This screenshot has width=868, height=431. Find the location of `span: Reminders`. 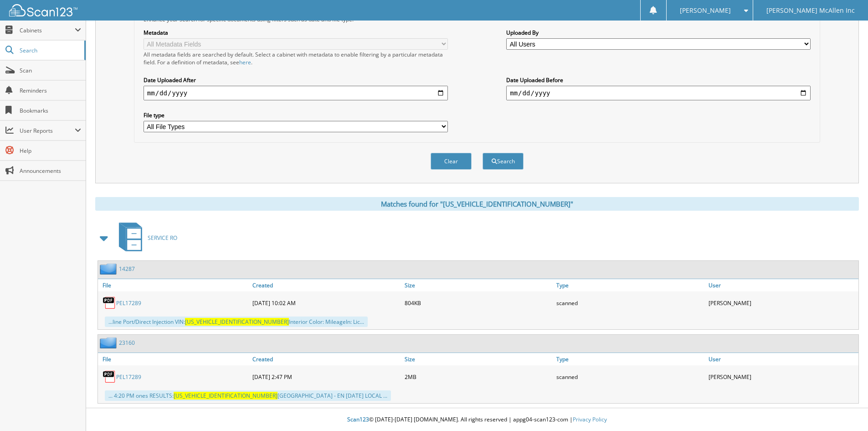

span: Reminders is located at coordinates (50, 90).